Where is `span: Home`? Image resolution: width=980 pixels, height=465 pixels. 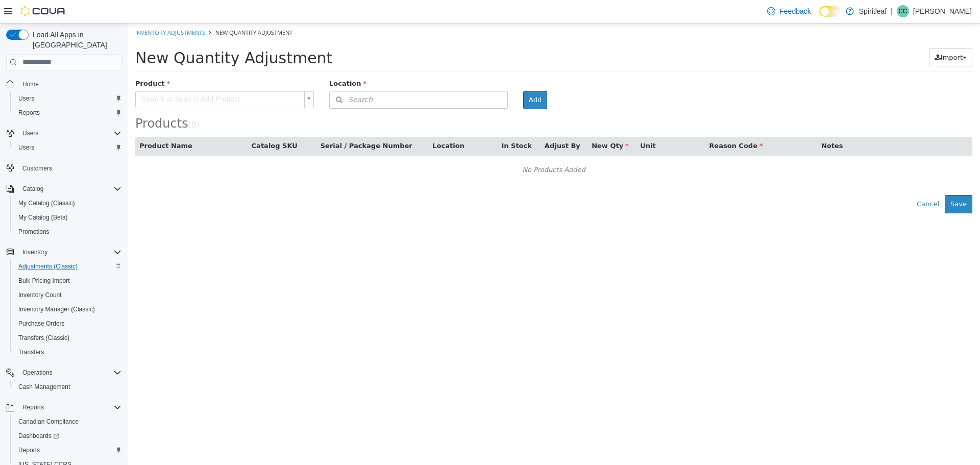 span: Home is located at coordinates (70, 83).